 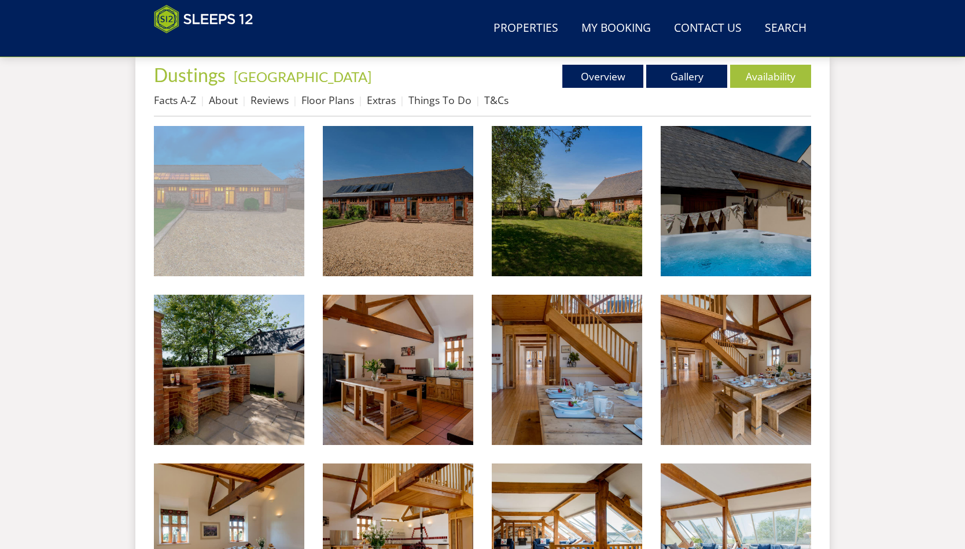 I want to click on img: Dustings - A well equipped farmhouse kitchen - all geared up for cooking for large groups, so click(x=398, y=370).